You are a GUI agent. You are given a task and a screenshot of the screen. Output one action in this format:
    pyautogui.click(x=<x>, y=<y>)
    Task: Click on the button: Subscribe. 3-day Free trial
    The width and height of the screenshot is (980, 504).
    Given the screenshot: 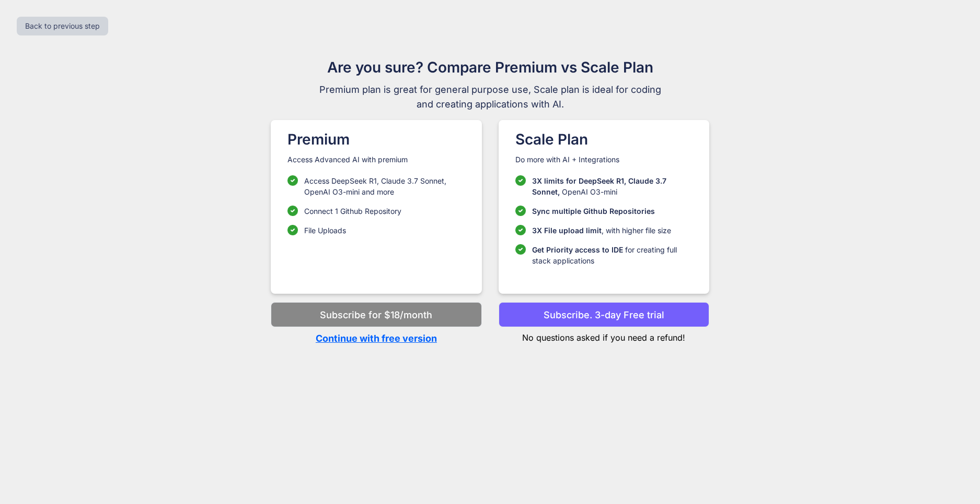 What is the action you would take?
    pyautogui.click(x=603, y=315)
    